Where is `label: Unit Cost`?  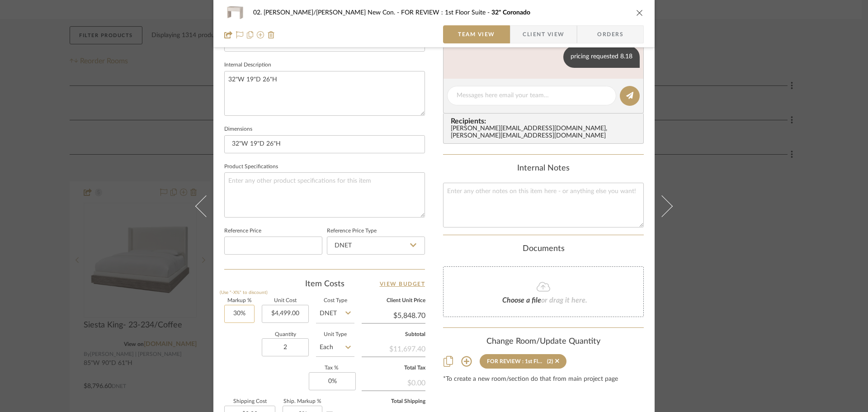 label: Unit Cost is located at coordinates (285, 301).